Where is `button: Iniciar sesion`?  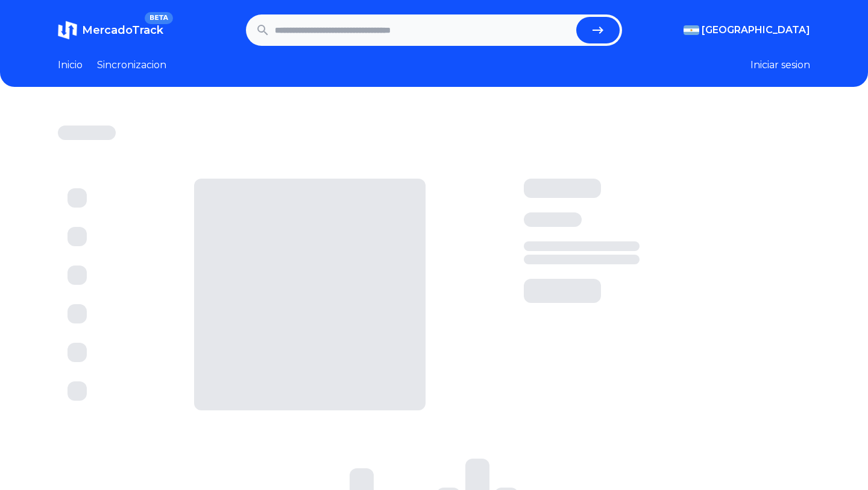 button: Iniciar sesion is located at coordinates (781, 65).